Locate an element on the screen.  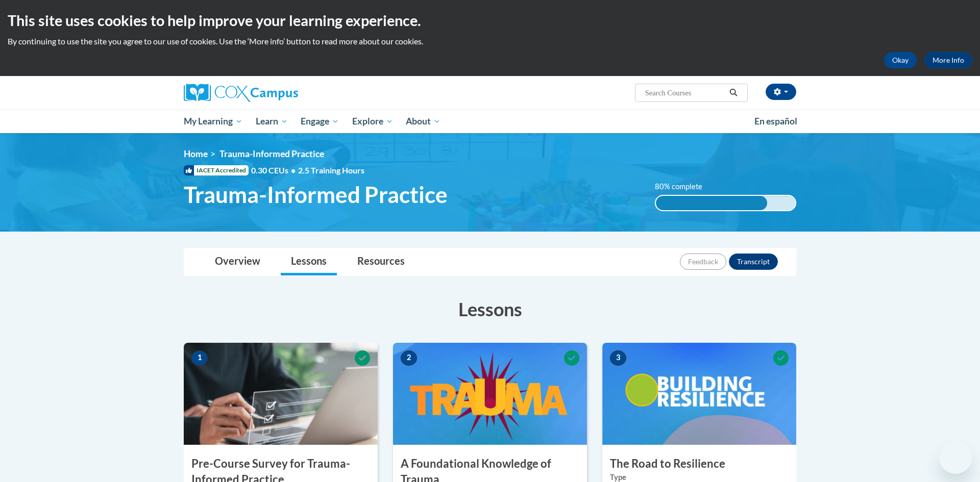
div: 80% complete is located at coordinates (711, 203).